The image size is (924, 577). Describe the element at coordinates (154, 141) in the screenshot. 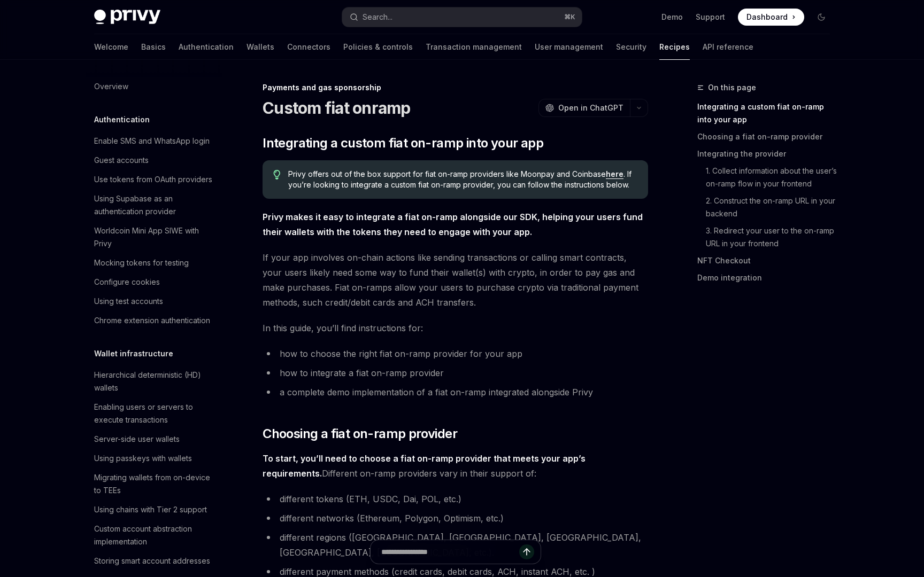

I see `a: Enable SMS and WhatsApp login` at that location.